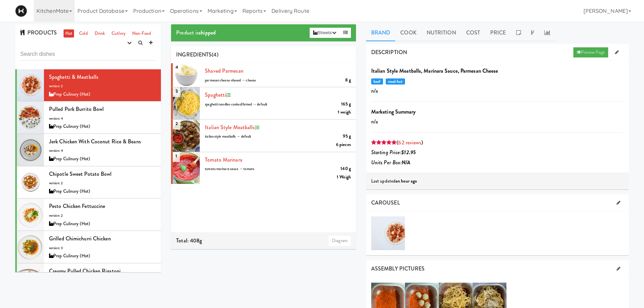 The width and height of the screenshot is (644, 308). I want to click on li: Creamy Pulled Chicken Rigatoniversion: 3Prep Culinary (Hot), so click(88, 280).